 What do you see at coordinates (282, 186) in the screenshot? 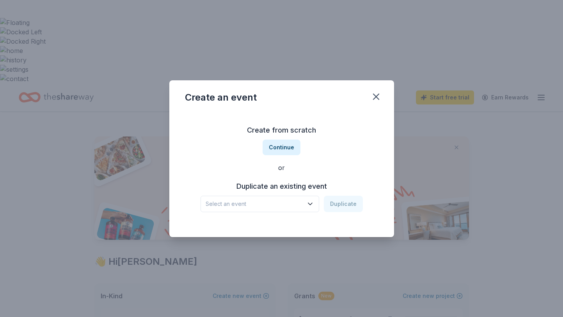
I see `h3: Duplicate an existing event` at bounding box center [282, 186].